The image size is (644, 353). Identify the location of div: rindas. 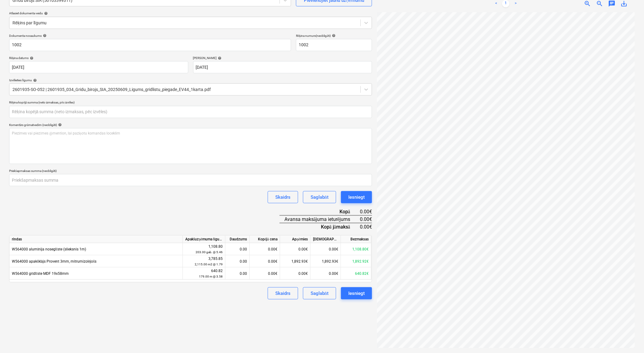
(96, 240).